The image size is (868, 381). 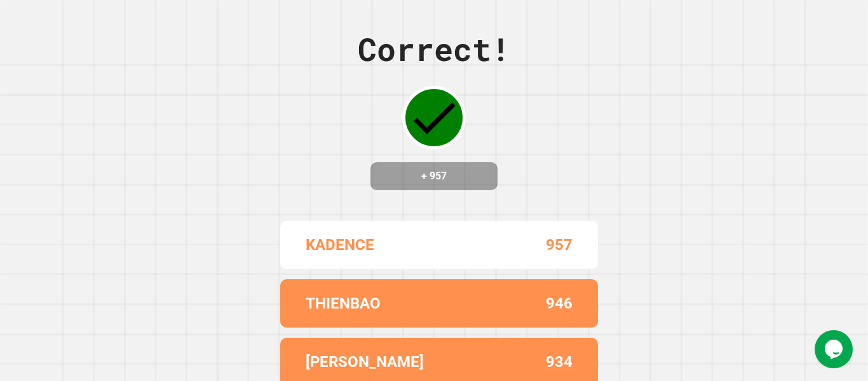 What do you see at coordinates (559, 245) in the screenshot?
I see `p: 957` at bounding box center [559, 245].